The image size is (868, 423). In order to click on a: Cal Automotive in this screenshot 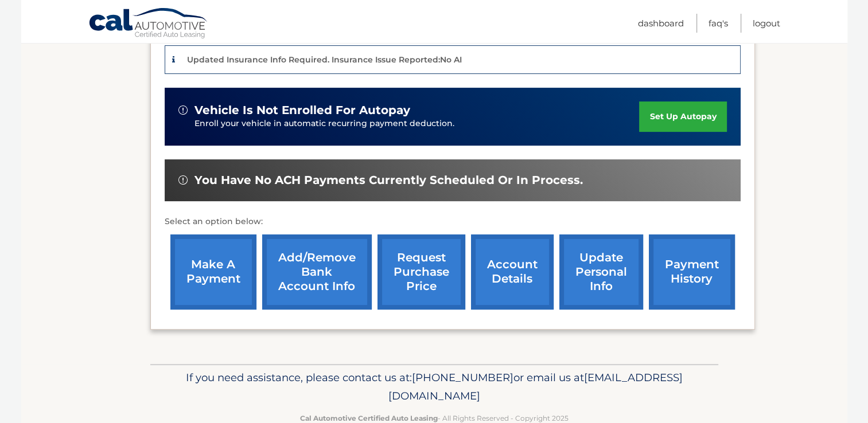, I will do `click(148, 24)`.